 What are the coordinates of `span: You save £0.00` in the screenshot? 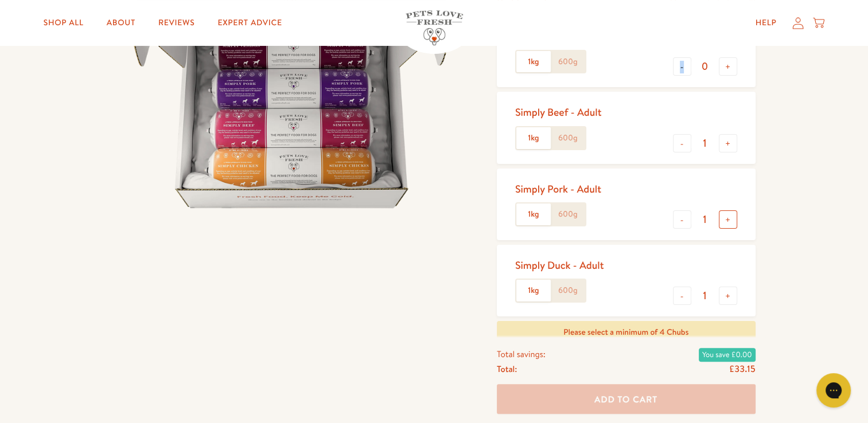 It's located at (727, 354).